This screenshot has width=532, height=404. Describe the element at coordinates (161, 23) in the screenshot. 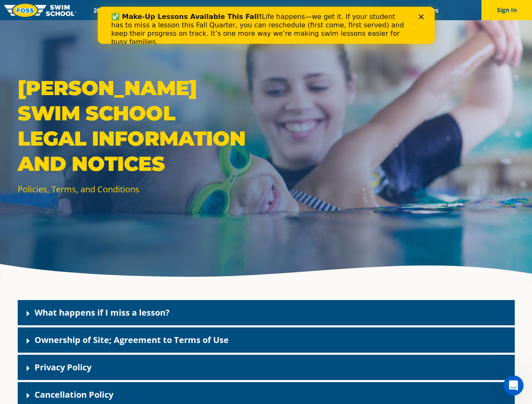

I see `div: Life happens—we get it. If your student has to miss a lesson this Fall Quarter, you can reschedul...` at that location.